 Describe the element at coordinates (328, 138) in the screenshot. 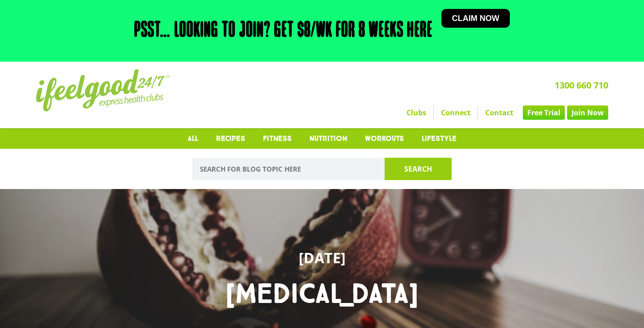

I see `a: Nutrition` at that location.